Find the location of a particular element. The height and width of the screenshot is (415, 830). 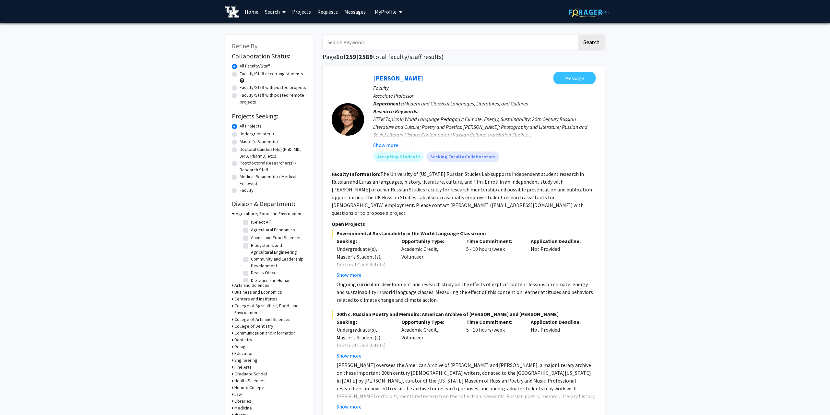

b: Departments: is located at coordinates (389, 103).